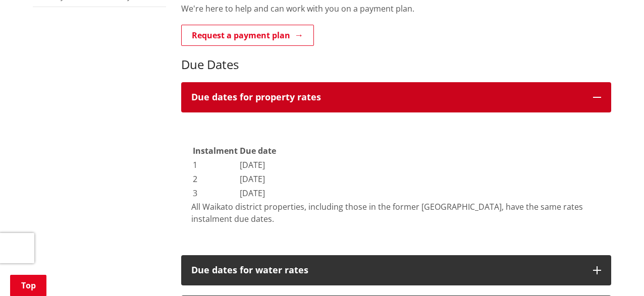 Image resolution: width=644 pixels, height=296 pixels. What do you see at coordinates (215, 179) in the screenshot?
I see `td: 2` at bounding box center [215, 179].